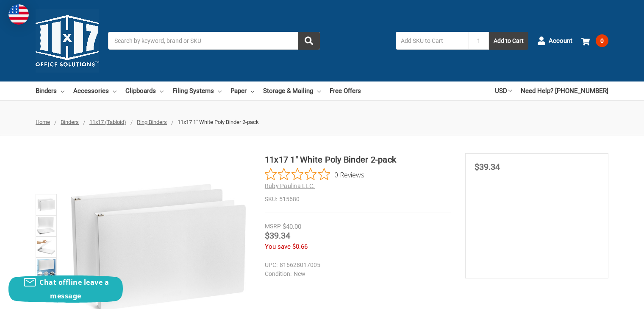 The width and height of the screenshot is (644, 309). Describe the element at coordinates (358, 159) in the screenshot. I see `h1: 11x17 1" White Poly Binder 2-pack` at that location.